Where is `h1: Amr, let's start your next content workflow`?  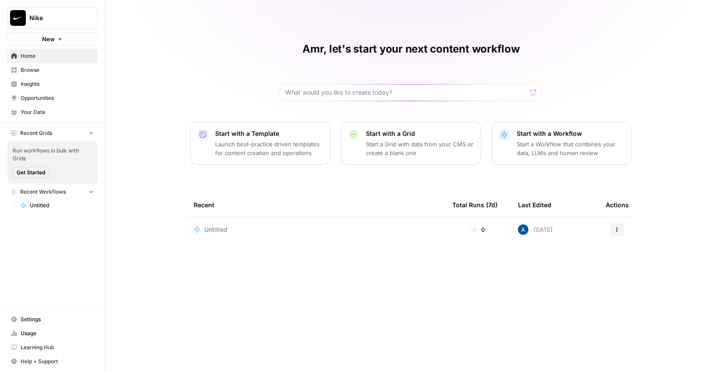
h1: Amr, let's start your next content workflow is located at coordinates (411, 49).